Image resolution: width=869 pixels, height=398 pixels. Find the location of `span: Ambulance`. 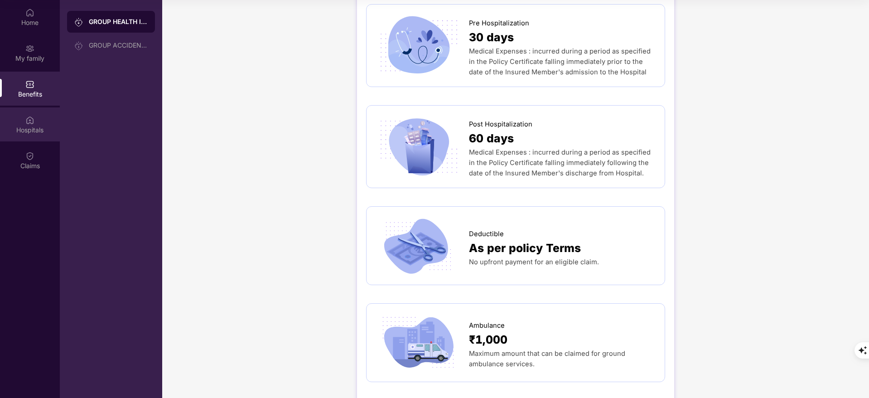

span: Ambulance is located at coordinates (486, 325).